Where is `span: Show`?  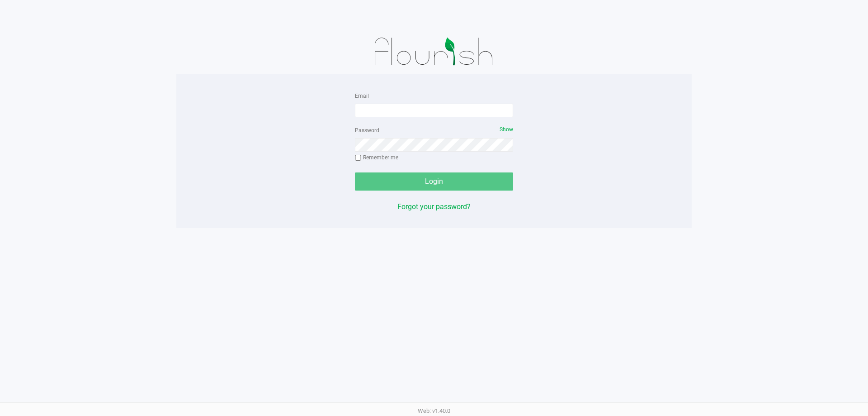 span: Show is located at coordinates (506, 129).